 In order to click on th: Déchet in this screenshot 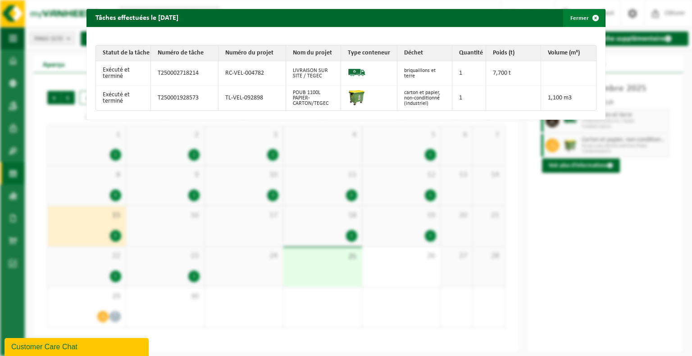, I will do `click(425, 53)`.